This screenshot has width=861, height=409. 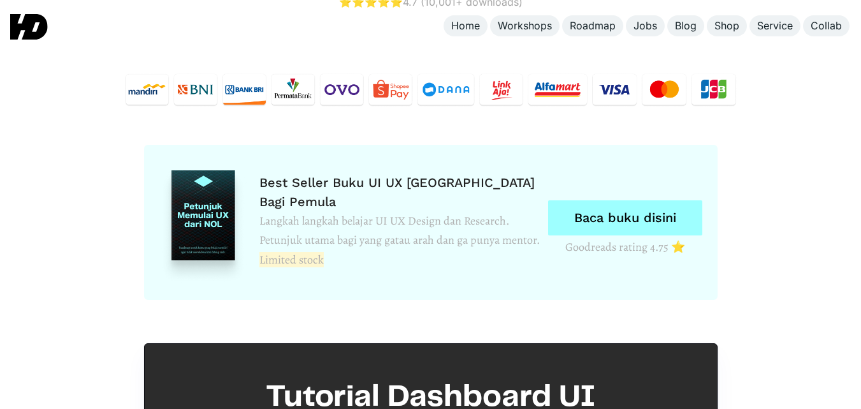 What do you see at coordinates (826, 26) in the screenshot?
I see `a: Collab` at bounding box center [826, 26].